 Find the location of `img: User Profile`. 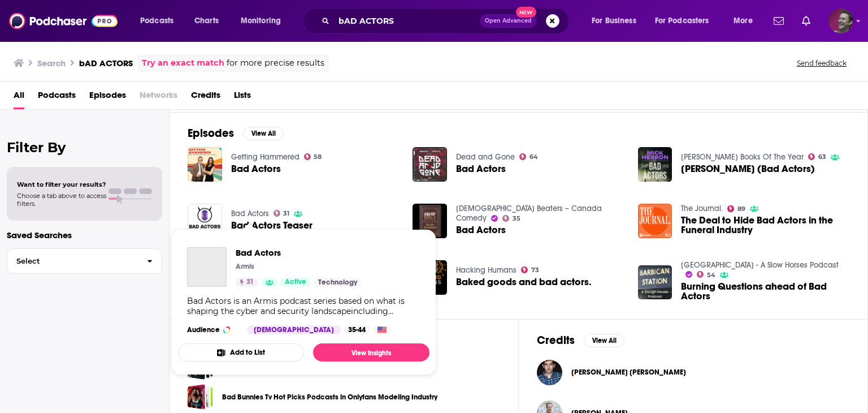

img: User Profile is located at coordinates (841, 21).